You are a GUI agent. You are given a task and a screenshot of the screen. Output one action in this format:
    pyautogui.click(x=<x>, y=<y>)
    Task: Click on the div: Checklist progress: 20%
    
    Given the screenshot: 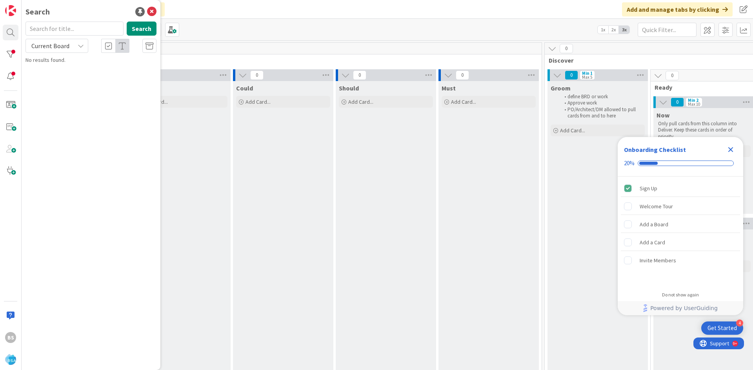 What is the action you would take?
    pyautogui.click(x=680, y=163)
    